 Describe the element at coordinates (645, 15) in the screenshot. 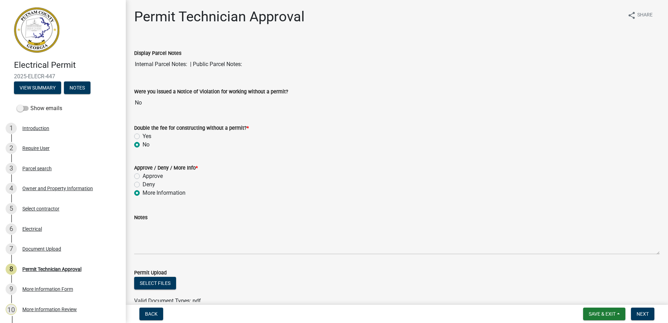

I see `span: Share` at that location.